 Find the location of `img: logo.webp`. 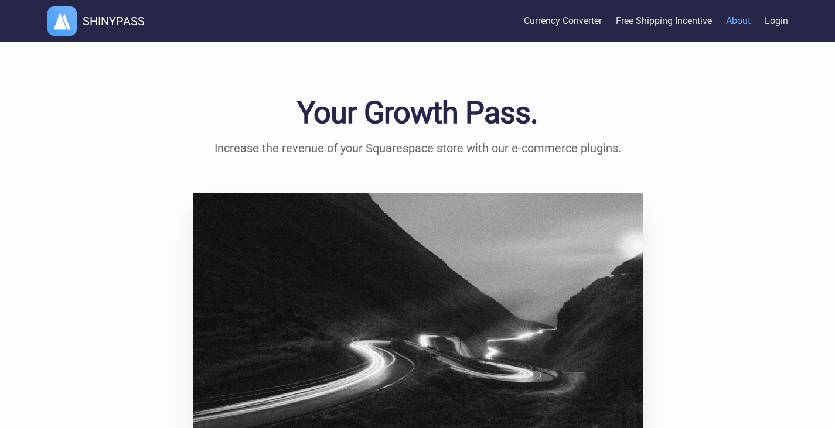

img: logo.webp is located at coordinates (62, 21).